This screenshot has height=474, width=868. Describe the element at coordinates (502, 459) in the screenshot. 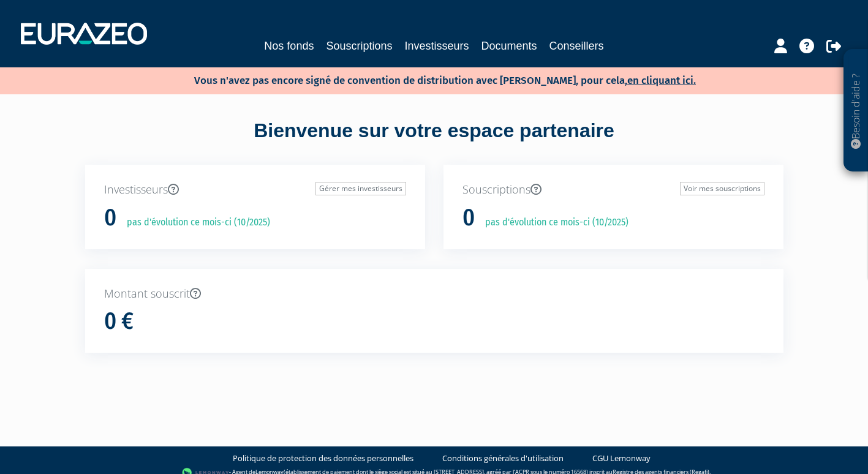

I see `a: Conditions générales d'utilisation` at that location.